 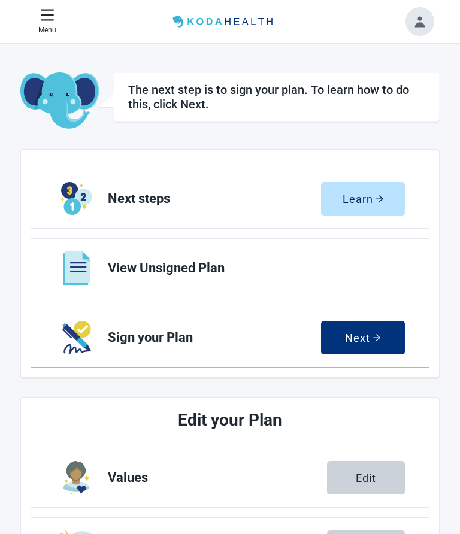 What do you see at coordinates (276, 97) in the screenshot?
I see `h1: The next step is to sign your plan. To learn how to do this, click Next.` at bounding box center [276, 97].